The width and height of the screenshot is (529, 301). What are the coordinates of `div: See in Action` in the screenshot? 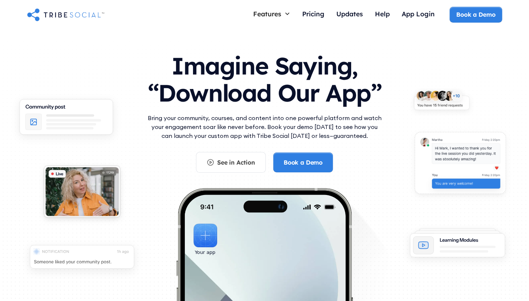 It's located at (236, 163).